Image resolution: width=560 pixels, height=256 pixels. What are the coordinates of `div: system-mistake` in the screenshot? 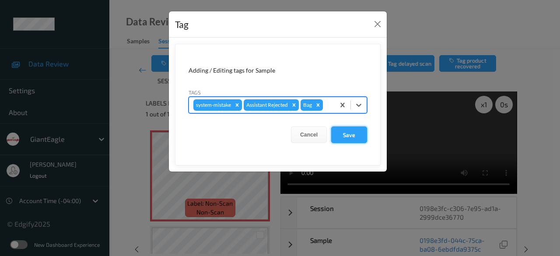 It's located at (213, 105).